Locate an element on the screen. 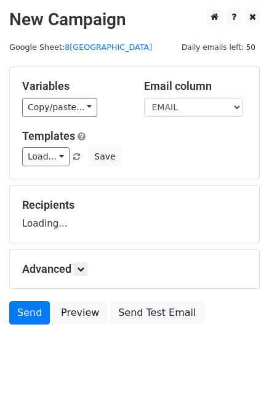 The image size is (269, 420). a: Send Test Email is located at coordinates (157, 313).